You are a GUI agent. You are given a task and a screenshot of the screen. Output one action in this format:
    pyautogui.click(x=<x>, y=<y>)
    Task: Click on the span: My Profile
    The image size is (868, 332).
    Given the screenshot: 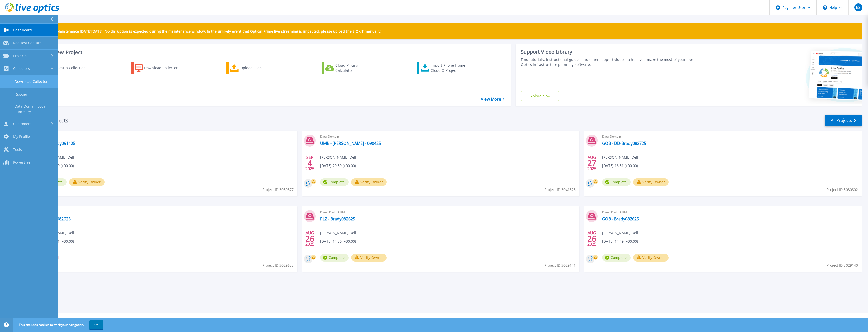 What is the action you would take?
    pyautogui.click(x=21, y=137)
    